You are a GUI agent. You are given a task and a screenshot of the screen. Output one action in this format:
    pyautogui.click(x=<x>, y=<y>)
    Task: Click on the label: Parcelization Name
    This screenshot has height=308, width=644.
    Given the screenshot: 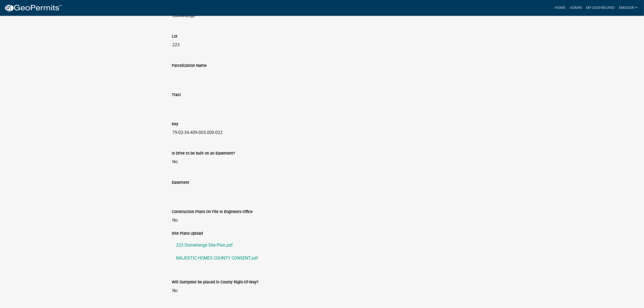 What is the action you would take?
    pyautogui.click(x=190, y=66)
    